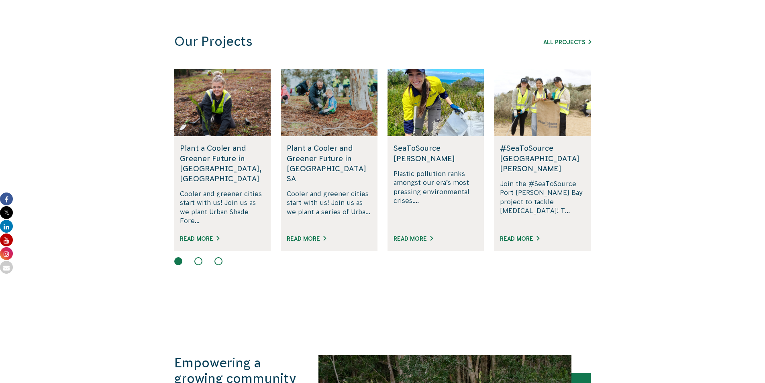 This screenshot has width=765, height=383. Describe the element at coordinates (329, 41) in the screenshot. I see `h3: Our Projects` at that location.